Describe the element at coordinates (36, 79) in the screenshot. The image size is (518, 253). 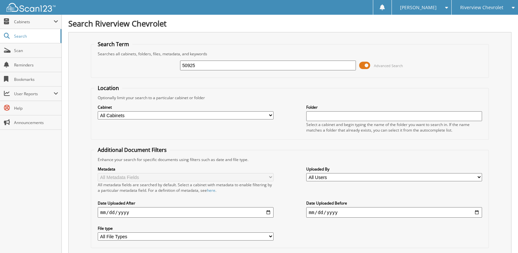
I see `span: Bookmarks` at that location.